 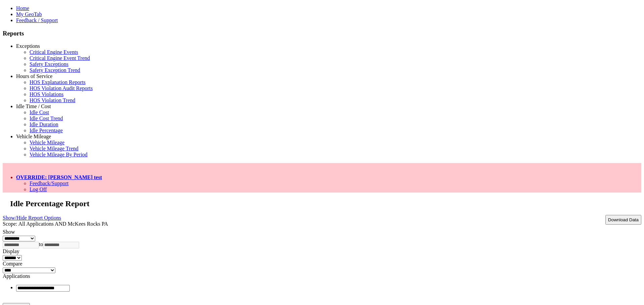 What do you see at coordinates (34, 76) in the screenshot?
I see `a: Hours of Service` at bounding box center [34, 76].